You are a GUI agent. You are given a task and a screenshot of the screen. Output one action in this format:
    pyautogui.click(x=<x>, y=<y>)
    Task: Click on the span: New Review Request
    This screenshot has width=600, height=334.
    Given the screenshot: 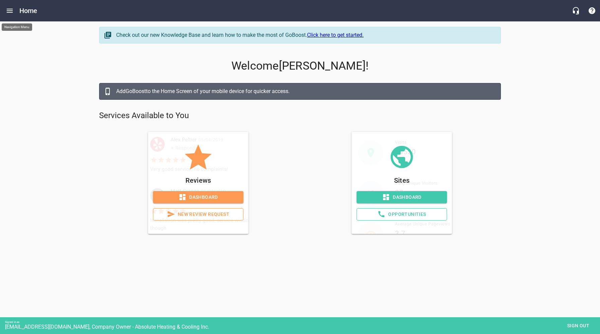 What is the action you would take?
    pyautogui.click(x=198, y=214)
    